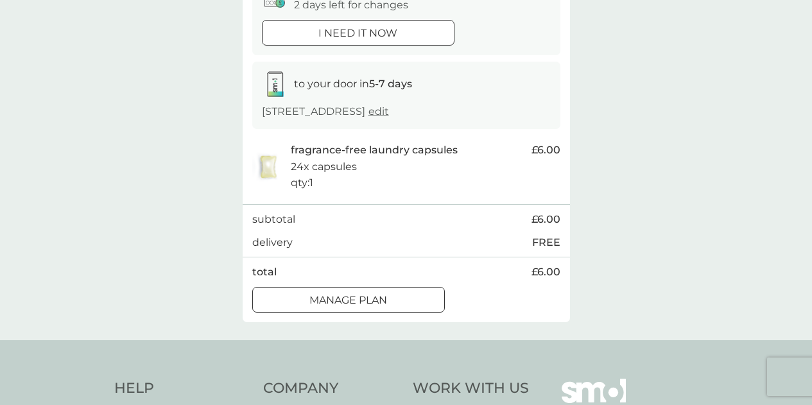 Image resolution: width=812 pixels, height=405 pixels. I want to click on span: edit, so click(379, 111).